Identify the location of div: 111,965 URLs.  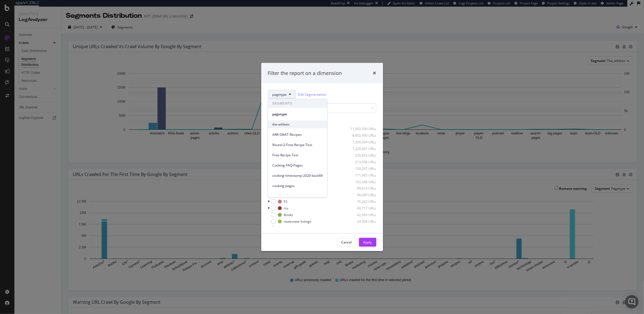
(363, 175).